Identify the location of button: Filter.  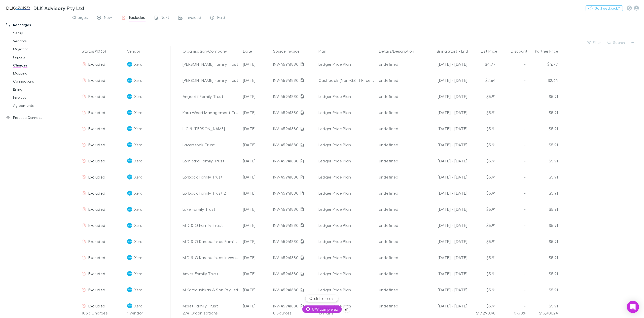
(595, 42).